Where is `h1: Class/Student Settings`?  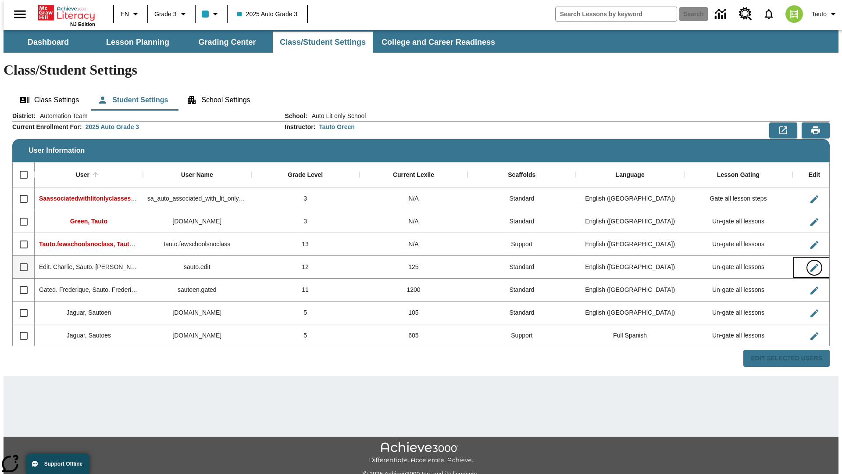
h1: Class/Student Settings is located at coordinates (421, 70).